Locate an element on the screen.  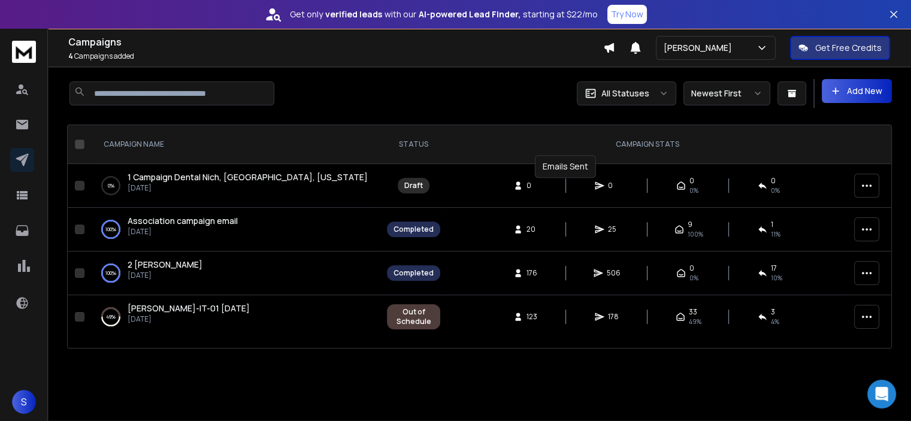
a: Association campaign email is located at coordinates (183, 221).